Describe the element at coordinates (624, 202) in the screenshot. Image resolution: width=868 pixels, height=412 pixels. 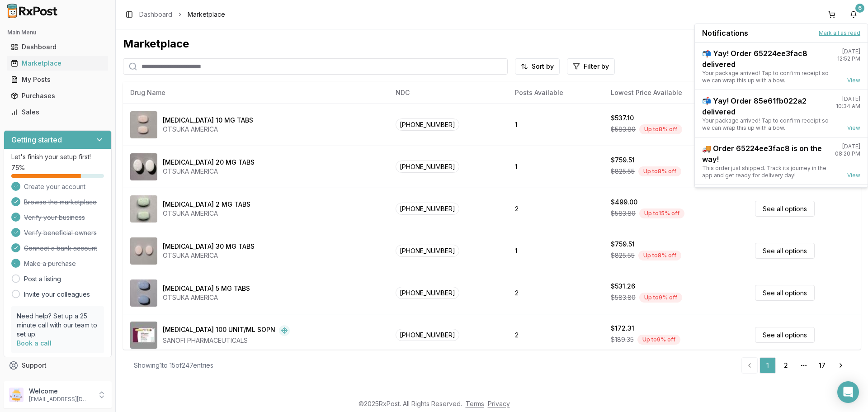
I see `div: $499.00` at that location.